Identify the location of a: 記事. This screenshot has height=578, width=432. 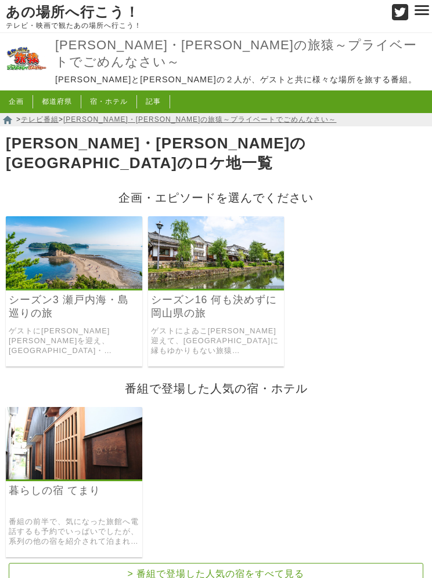
(153, 102).